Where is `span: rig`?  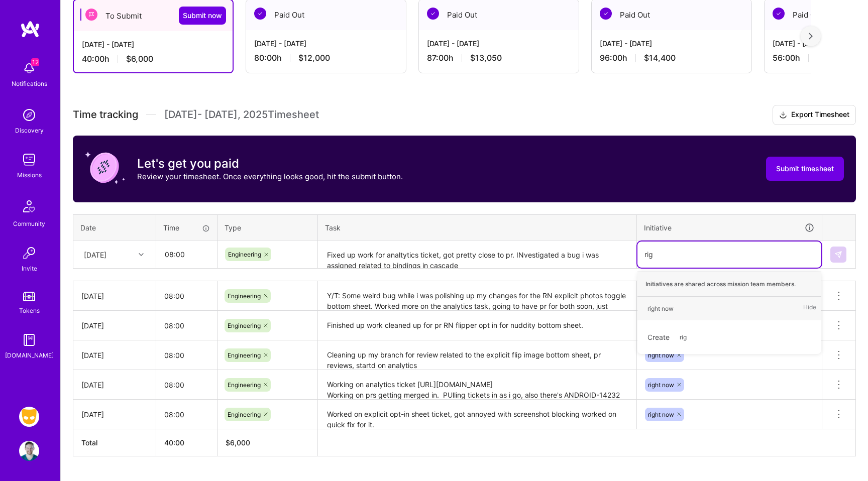
span: rig is located at coordinates (683, 337).